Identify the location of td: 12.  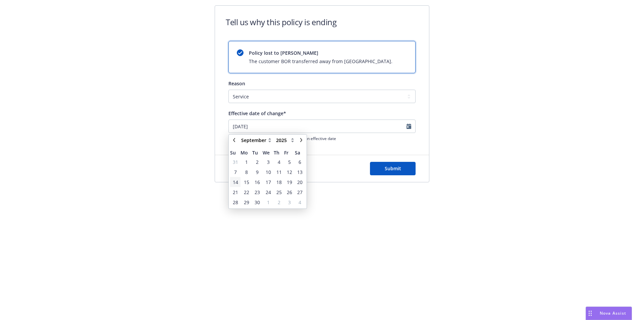
(289, 172).